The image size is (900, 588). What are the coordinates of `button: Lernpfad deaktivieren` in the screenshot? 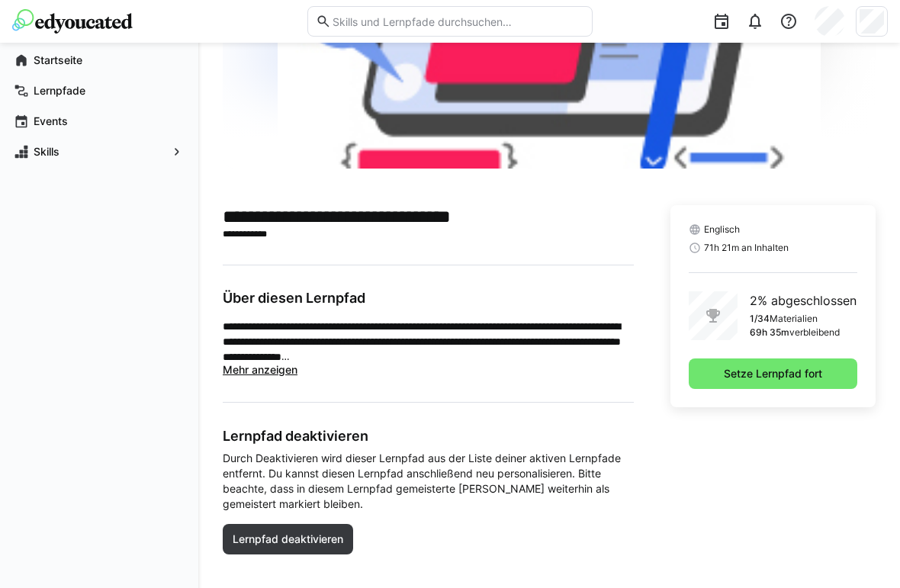 It's located at (288, 539).